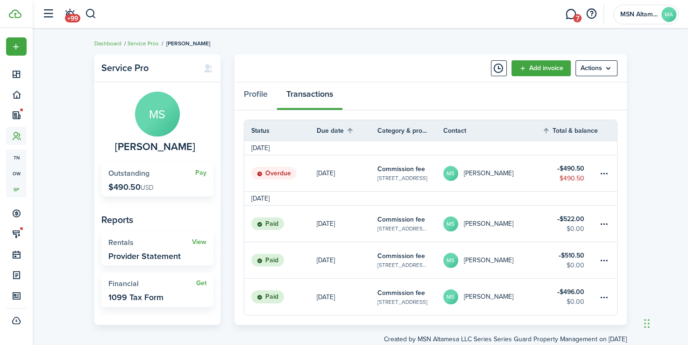 The width and height of the screenshot is (688, 345). What do you see at coordinates (131, 187) in the screenshot?
I see `p: $490.50` at bounding box center [131, 187].